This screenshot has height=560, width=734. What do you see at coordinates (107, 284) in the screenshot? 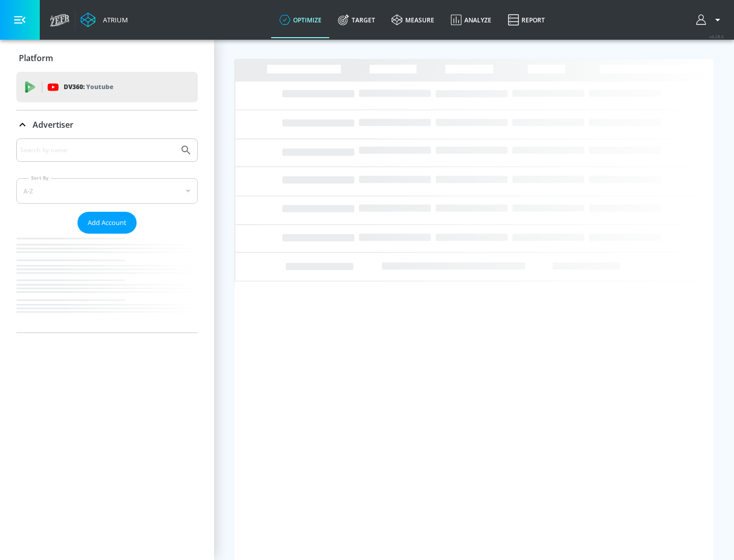
I see `nav: list of Advertiser` at bounding box center [107, 284].